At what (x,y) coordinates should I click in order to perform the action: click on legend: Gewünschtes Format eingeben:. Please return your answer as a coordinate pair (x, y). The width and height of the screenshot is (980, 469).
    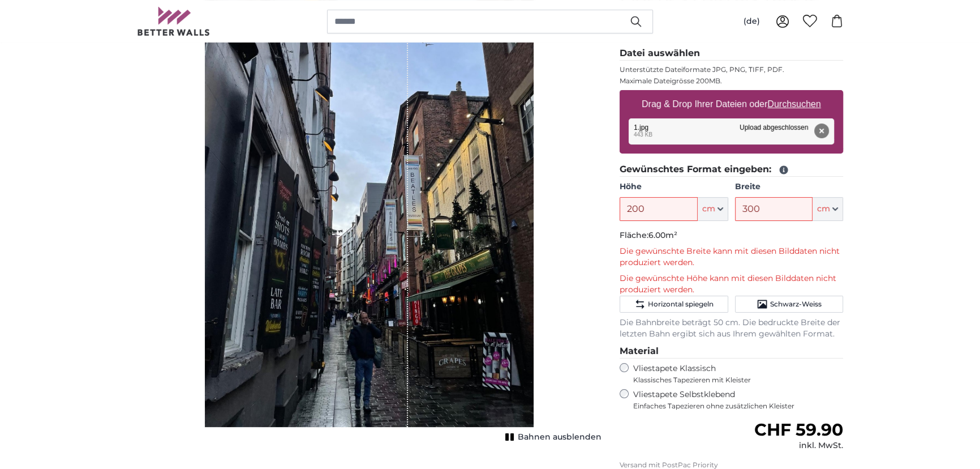
    Looking at the image, I should click on (731, 169).